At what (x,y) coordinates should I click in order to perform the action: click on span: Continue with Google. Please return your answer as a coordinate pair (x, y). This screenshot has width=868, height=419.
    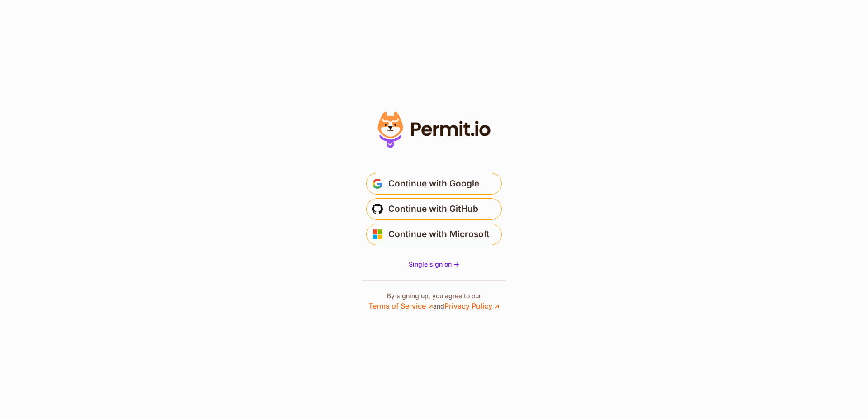
    Looking at the image, I should click on (434, 183).